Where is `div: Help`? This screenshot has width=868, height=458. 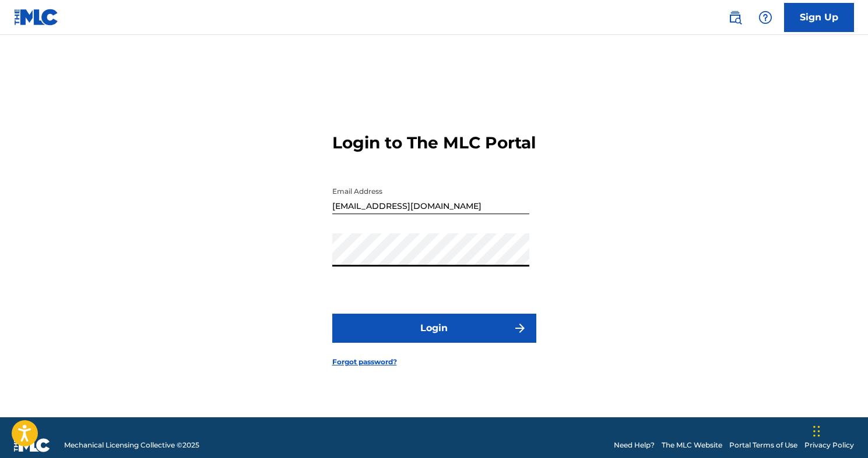 div: Help is located at coordinates (765, 18).